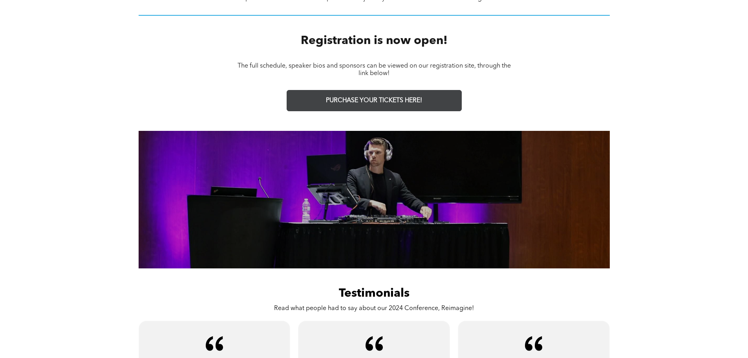  I want to click on span: The full schedule, speaker bios and sponsors can be viewed on our registration site, through the ..., so click(374, 70).